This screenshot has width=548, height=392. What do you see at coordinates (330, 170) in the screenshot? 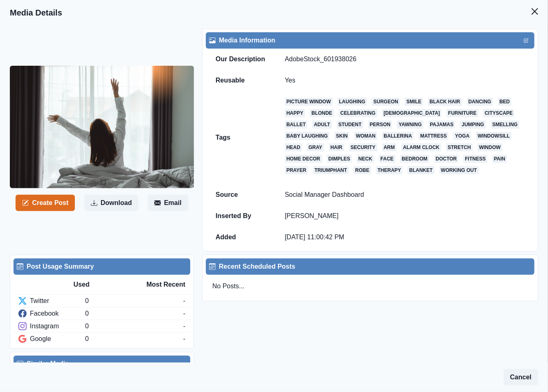
I see `a: triumphant` at bounding box center [330, 170].